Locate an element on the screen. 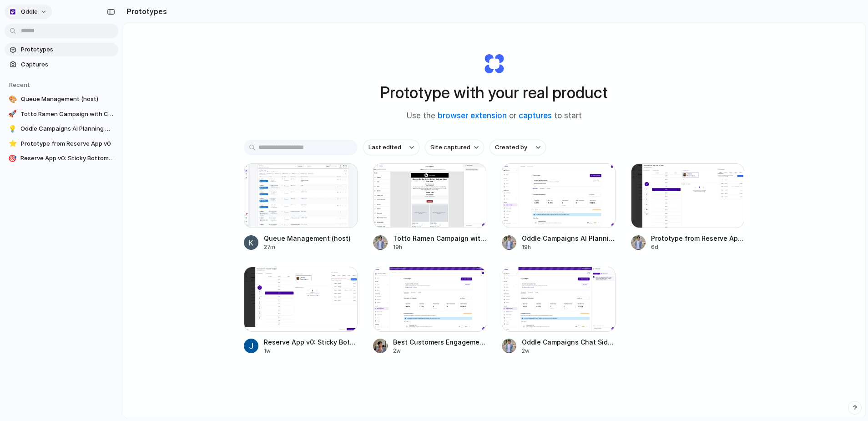 The image size is (868, 421). a: 🚀Totto Ramen Campaign with Collapsible AI Chat is located at coordinates (62, 114).